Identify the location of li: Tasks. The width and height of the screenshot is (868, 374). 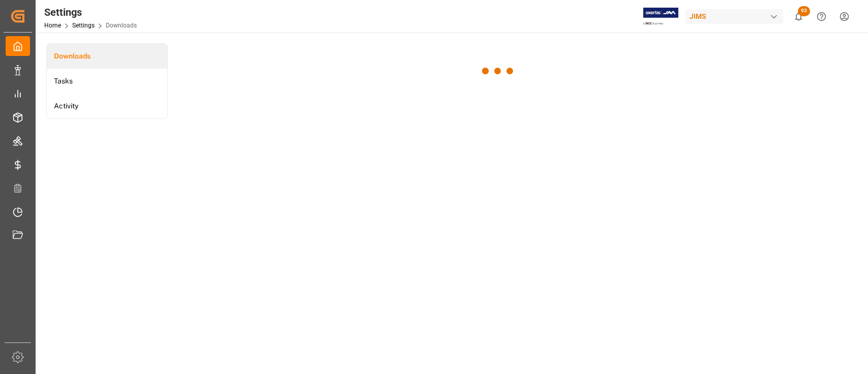
(107, 81).